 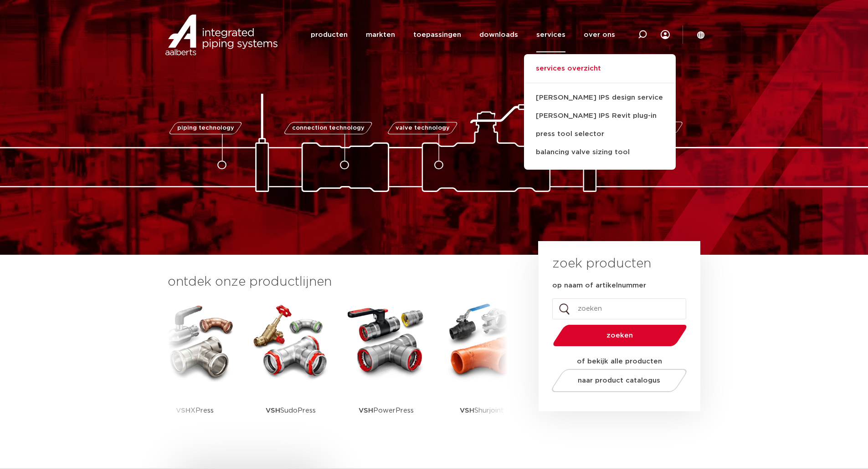 What do you see at coordinates (380, 35) in the screenshot?
I see `a: markten` at bounding box center [380, 35].